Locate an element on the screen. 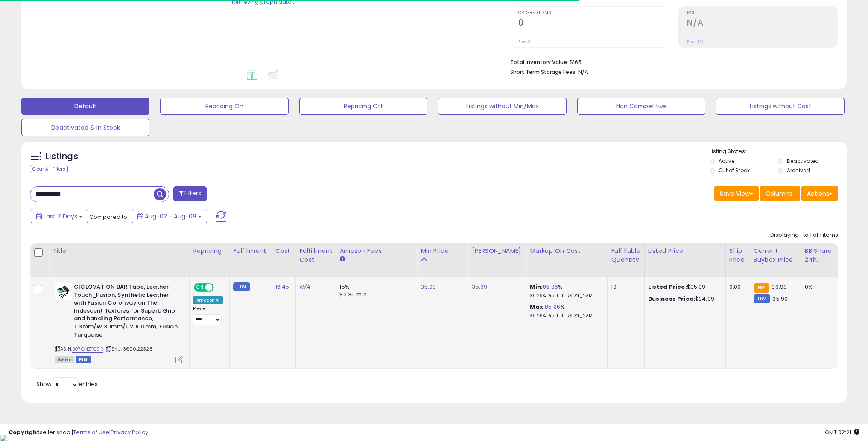 This screenshot has width=868, height=441. span: Aug-02 - Aug-08 is located at coordinates (170, 217).